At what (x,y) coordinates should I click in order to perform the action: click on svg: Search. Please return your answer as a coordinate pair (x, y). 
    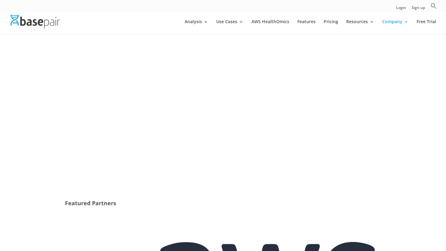
    Looking at the image, I should click on (433, 6).